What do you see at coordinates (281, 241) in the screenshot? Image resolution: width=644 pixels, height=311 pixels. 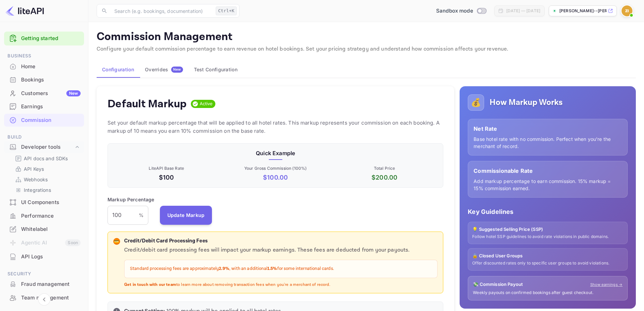 I see `p: Credit/Debit Card Processing Fees` at bounding box center [281, 241].